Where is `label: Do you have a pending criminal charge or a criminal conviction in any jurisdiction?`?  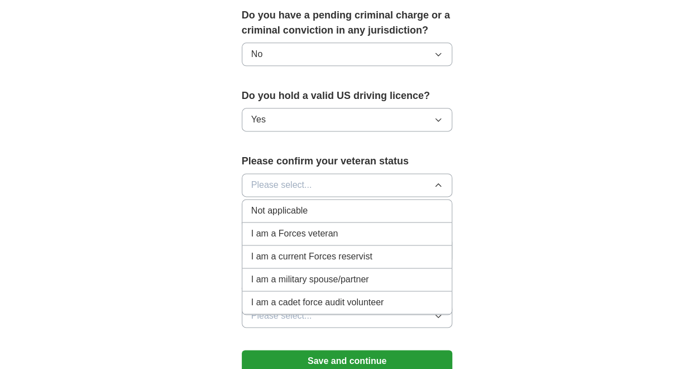
label: Do you have a pending criminal charge or a criminal conviction in any jurisdiction? is located at coordinates (347, 23).